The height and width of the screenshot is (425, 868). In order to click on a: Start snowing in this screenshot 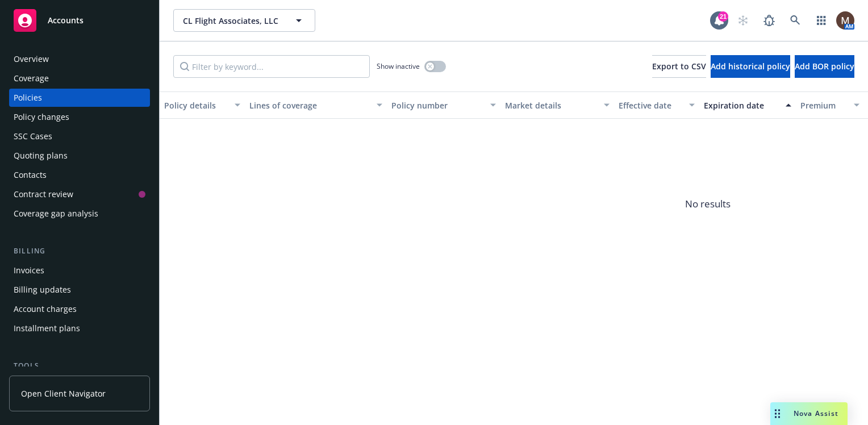, I will do `click(744, 21)`.